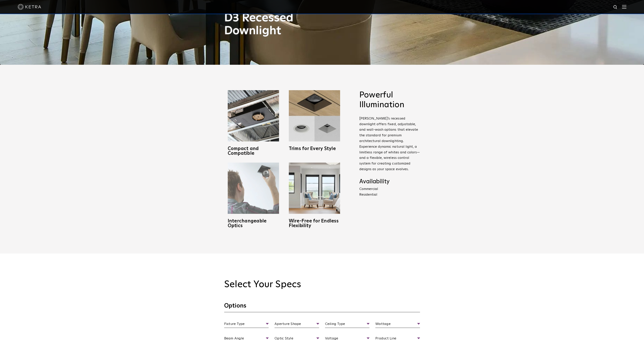  I want to click on img: ketra-logo-2019-white, so click(29, 7).